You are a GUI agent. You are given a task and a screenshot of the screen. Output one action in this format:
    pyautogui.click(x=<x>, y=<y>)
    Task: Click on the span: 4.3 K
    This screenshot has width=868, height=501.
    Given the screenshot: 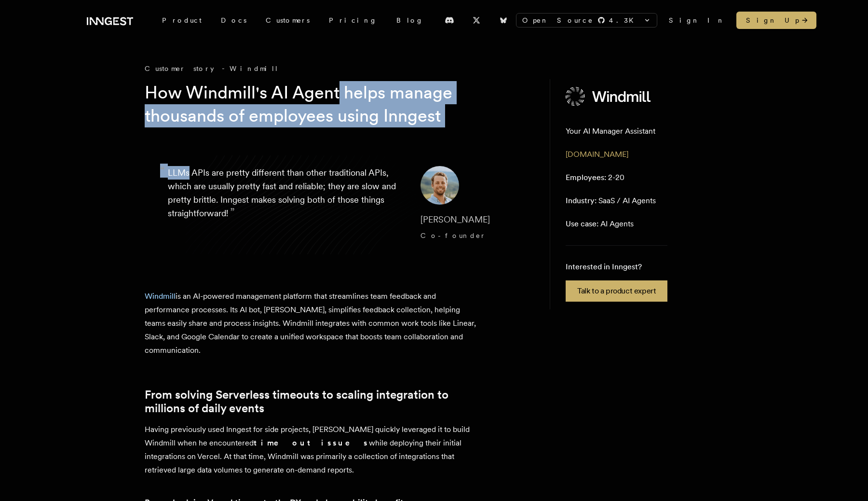 What is the action you would take?
    pyautogui.click(x=624, y=20)
    